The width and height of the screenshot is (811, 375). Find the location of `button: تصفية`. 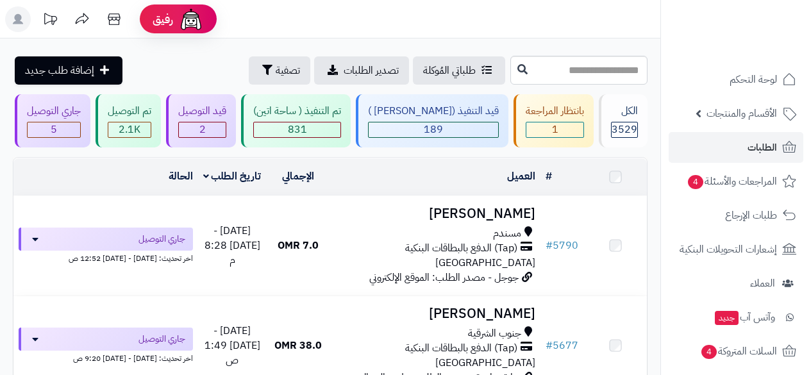

button: تصفية is located at coordinates (280, 71).